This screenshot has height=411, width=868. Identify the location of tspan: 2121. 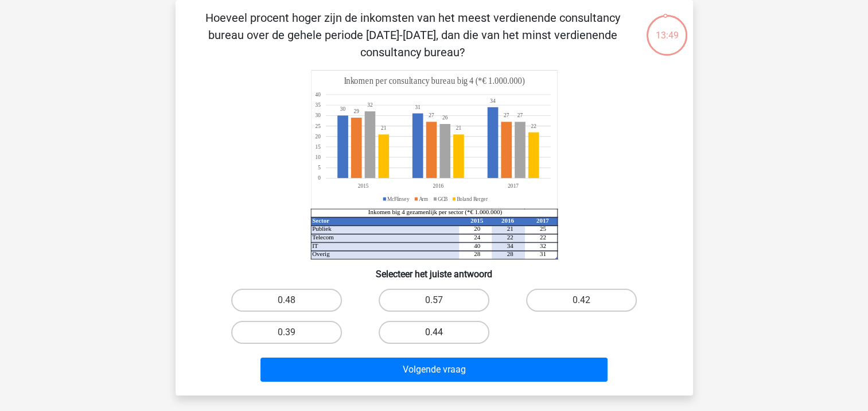
(421, 128).